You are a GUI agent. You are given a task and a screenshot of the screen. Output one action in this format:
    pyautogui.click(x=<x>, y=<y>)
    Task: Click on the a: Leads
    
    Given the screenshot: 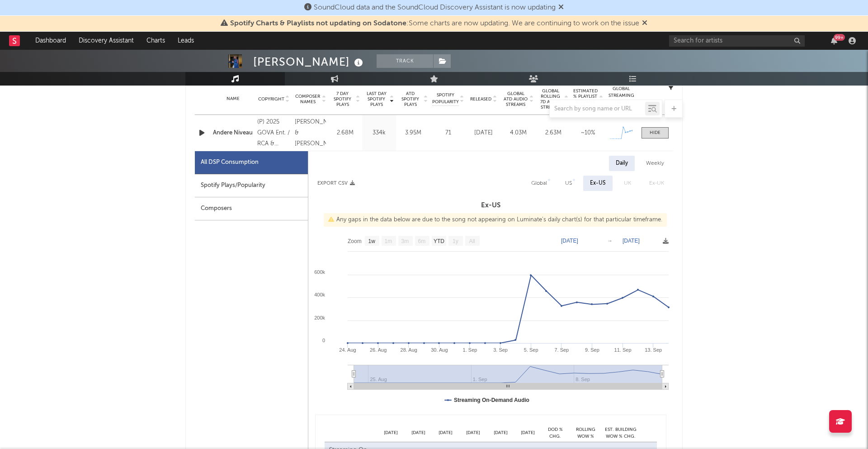 What is the action you would take?
    pyautogui.click(x=186, y=41)
    